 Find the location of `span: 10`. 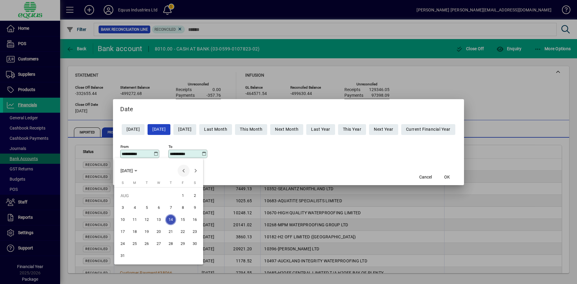

span: 10 is located at coordinates (123, 220).